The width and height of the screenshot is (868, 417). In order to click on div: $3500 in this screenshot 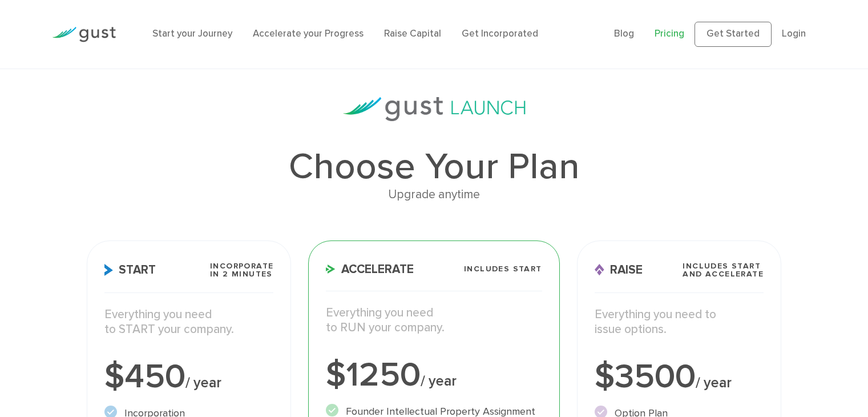, I will do `click(679, 377)`.